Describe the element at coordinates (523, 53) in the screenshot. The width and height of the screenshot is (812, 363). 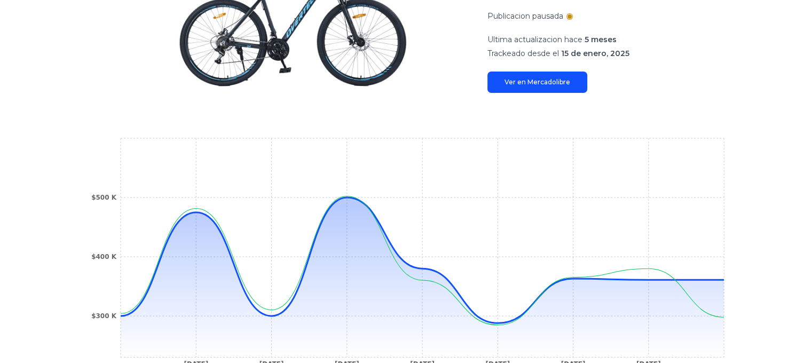
I see `span: Trackeado desde el` at that location.